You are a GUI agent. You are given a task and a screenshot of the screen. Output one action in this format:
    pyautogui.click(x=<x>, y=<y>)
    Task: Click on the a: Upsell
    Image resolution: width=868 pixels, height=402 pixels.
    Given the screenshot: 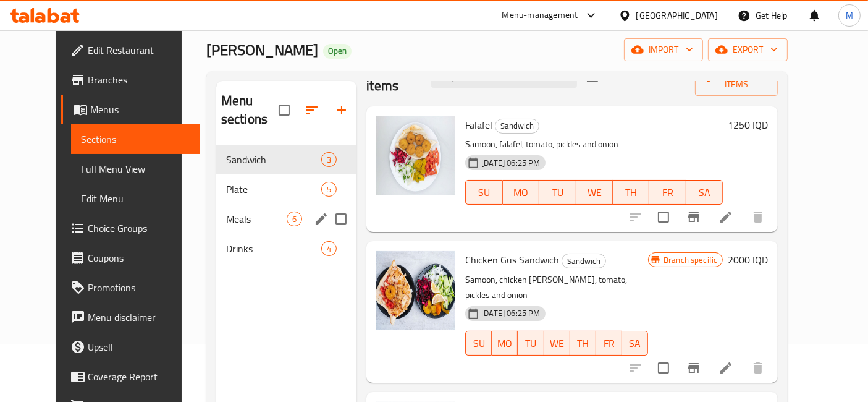 What is the action you would take?
    pyautogui.click(x=131, y=347)
    